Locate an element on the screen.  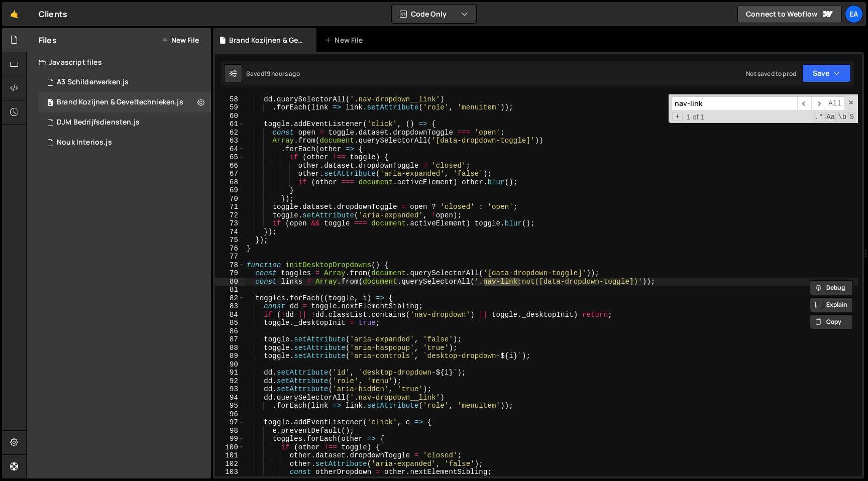
span: Toggle Replace mode is located at coordinates (677, 116).